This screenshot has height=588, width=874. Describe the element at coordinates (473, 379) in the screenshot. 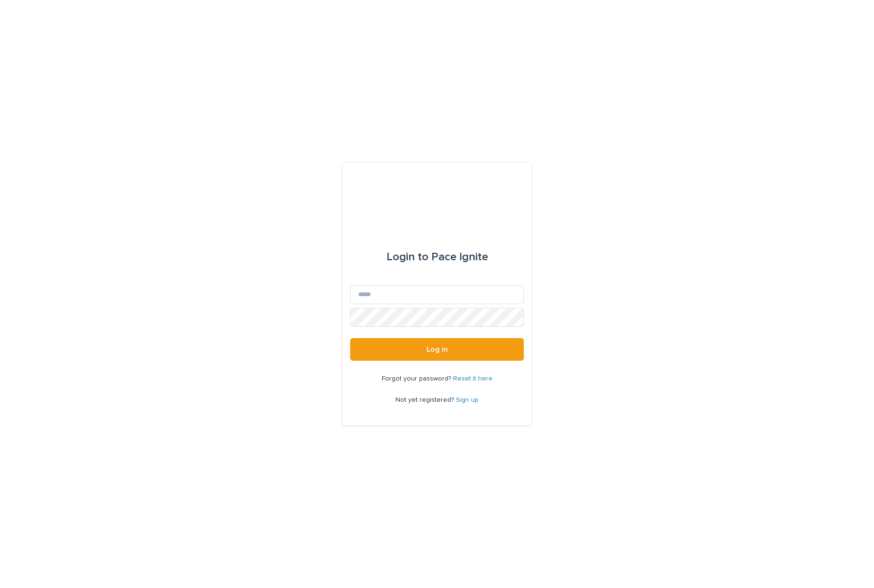

I see `a: Reset it here` at that location.